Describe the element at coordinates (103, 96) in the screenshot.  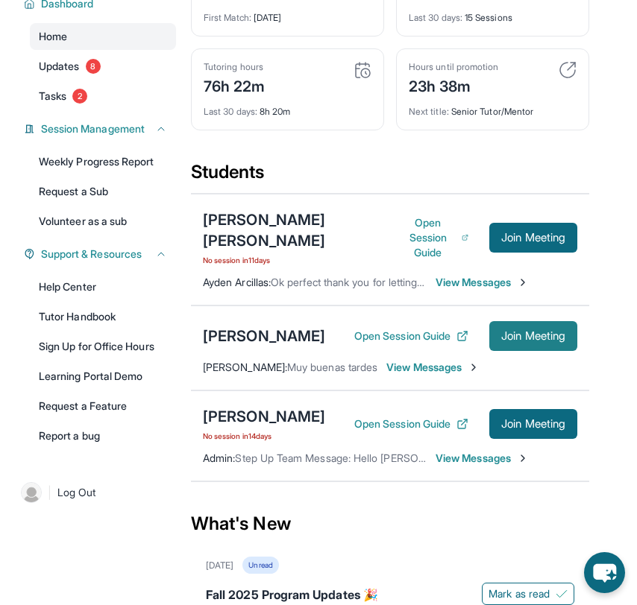
I see `a: Tasks2` at that location.